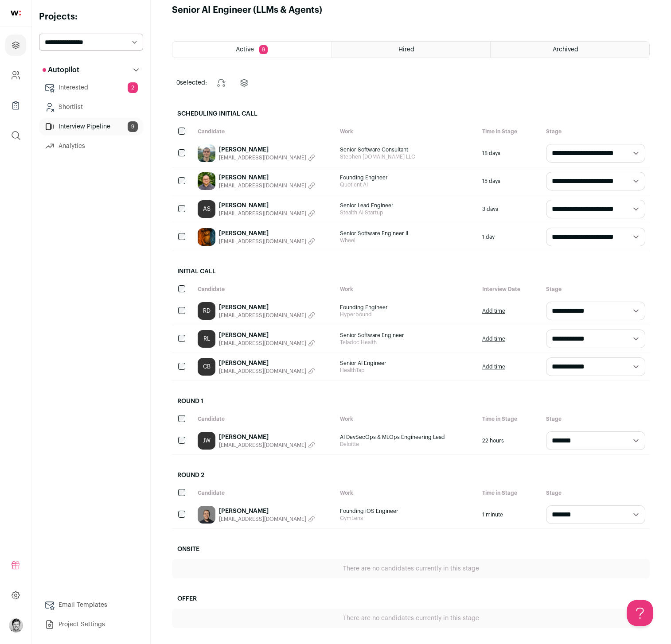  Describe the element at coordinates (406, 150) in the screenshot. I see `span: Senior Software Consultant` at that location.